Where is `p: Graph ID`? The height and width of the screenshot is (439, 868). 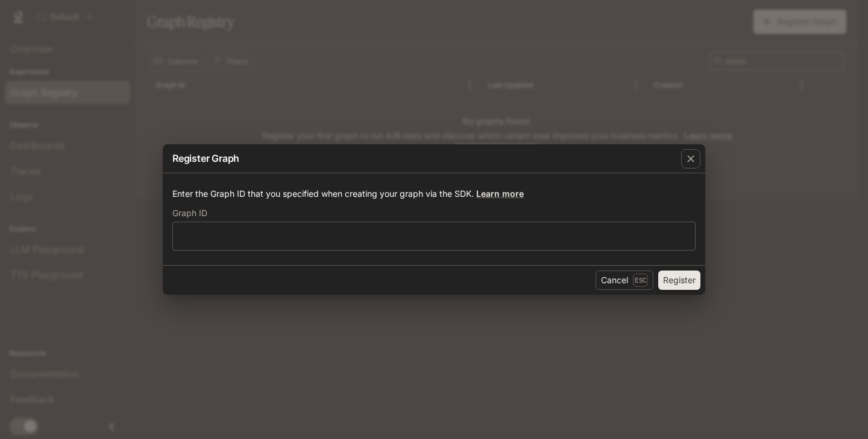 p: Graph ID is located at coordinates (190, 213).